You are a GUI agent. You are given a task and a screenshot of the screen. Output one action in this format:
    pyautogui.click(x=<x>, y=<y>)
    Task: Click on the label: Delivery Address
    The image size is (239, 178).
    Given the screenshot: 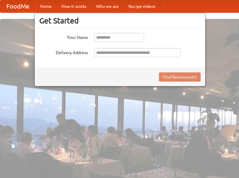 What is the action you would take?
    pyautogui.click(x=64, y=52)
    